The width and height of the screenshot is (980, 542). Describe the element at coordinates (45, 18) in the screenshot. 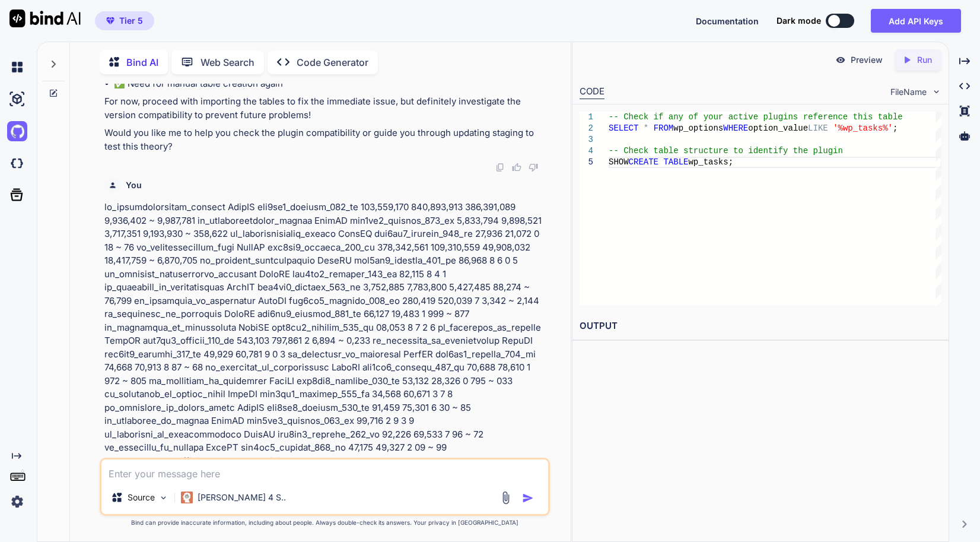

I see `img: Bind AI` at that location.